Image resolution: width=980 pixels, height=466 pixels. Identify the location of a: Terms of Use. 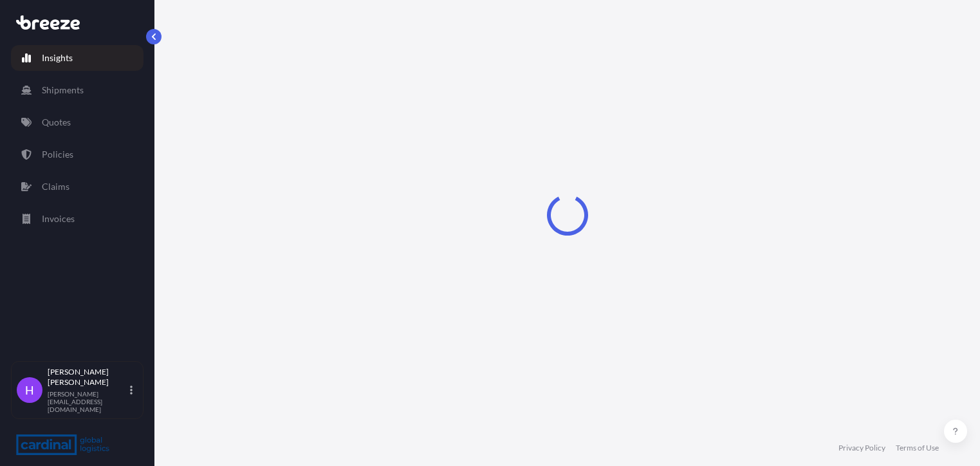
(917, 448).